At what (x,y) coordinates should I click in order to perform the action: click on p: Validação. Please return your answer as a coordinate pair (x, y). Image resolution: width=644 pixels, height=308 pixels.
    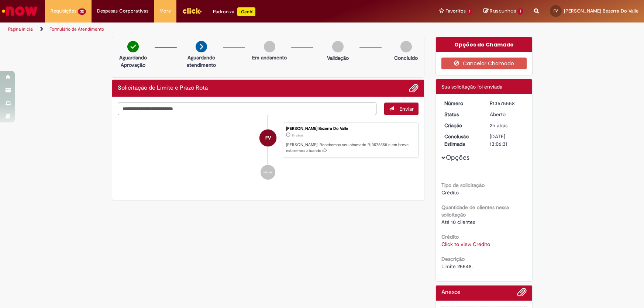
    Looking at the image, I should click on (338, 58).